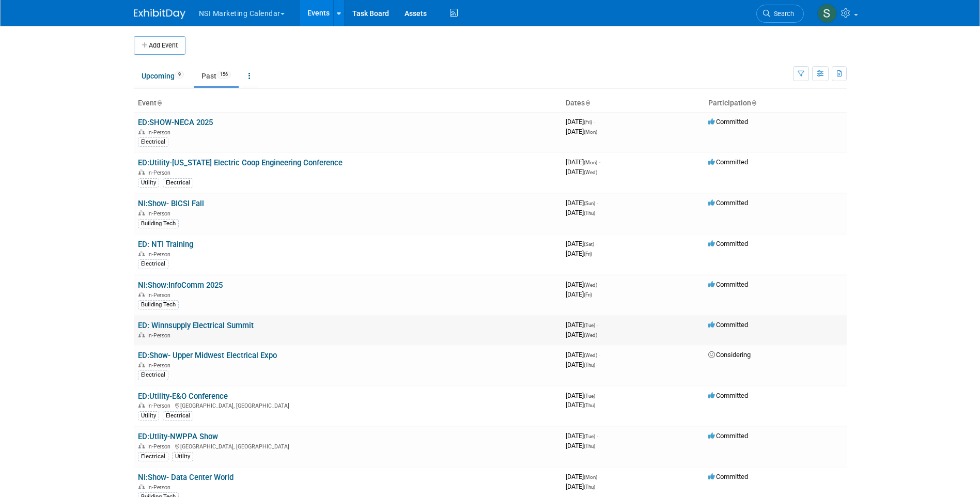 The width and height of the screenshot is (980, 497). What do you see at coordinates (160, 46) in the screenshot?
I see `button: Add Event` at bounding box center [160, 46].